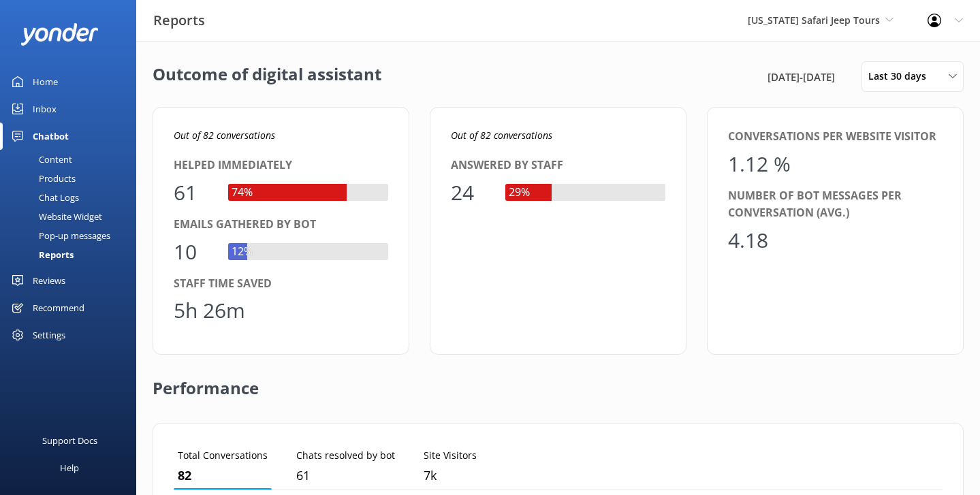 Image resolution: width=980 pixels, height=495 pixels. I want to click on div: Number of bot messages per conversation (avg.), so click(835, 204).